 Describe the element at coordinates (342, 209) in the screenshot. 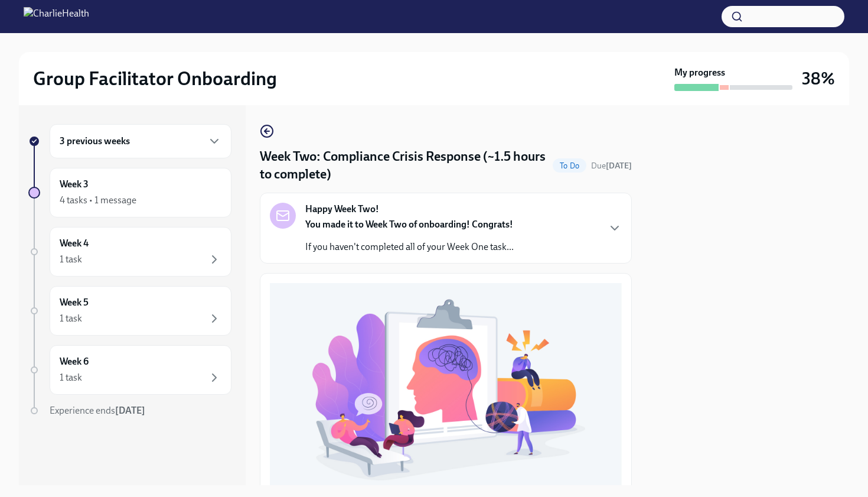

I see `strong: Happy Week Two!` at that location.